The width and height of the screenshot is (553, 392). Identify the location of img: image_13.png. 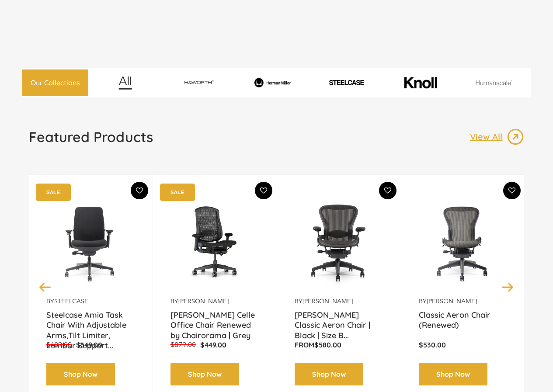
(516, 137).